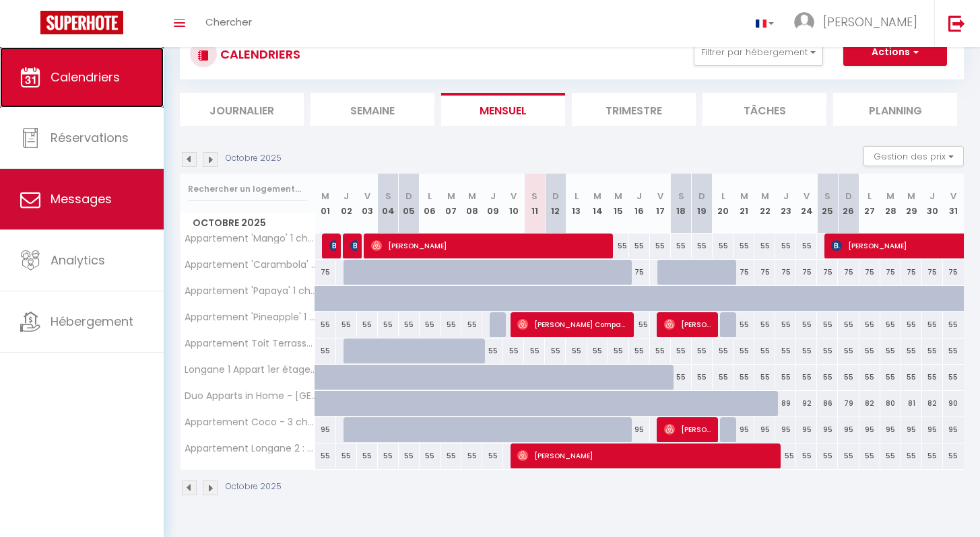 The image size is (980, 537). What do you see at coordinates (90, 137) in the screenshot?
I see `span: Réservations` at bounding box center [90, 137].